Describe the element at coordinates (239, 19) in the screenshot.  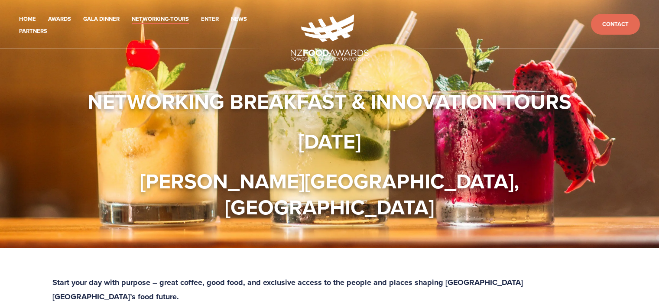
I see `a: News` at that location.